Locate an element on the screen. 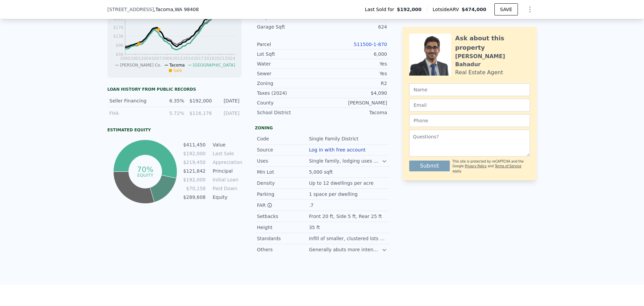 The image size is (644, 306). div: $192,000 is located at coordinates (200, 101).